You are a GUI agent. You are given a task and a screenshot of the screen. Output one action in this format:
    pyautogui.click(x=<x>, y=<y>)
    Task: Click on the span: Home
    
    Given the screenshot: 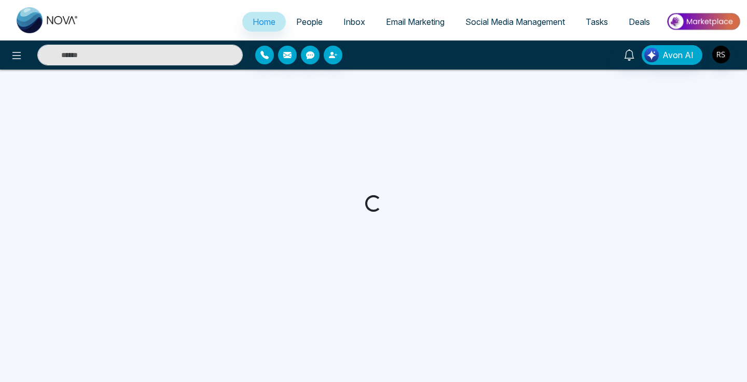 What is the action you would take?
    pyautogui.click(x=264, y=22)
    